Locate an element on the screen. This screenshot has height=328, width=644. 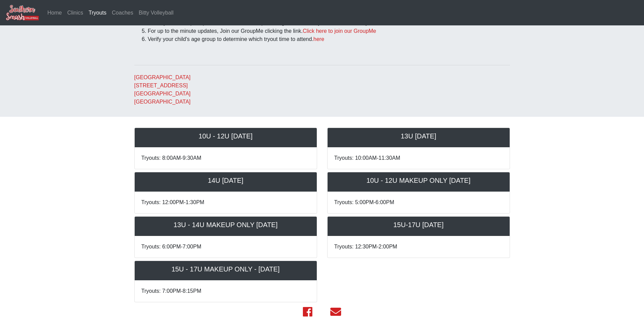
p: Tryouts: 10:00AM-11:30AM is located at coordinates (419, 158).